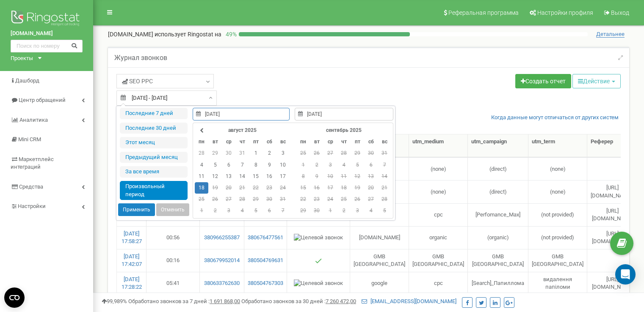 This screenshot has width=644, height=312. What do you see at coordinates (141, 58) in the screenshot?
I see `h5: Журнал звонков` at bounding box center [141, 58].